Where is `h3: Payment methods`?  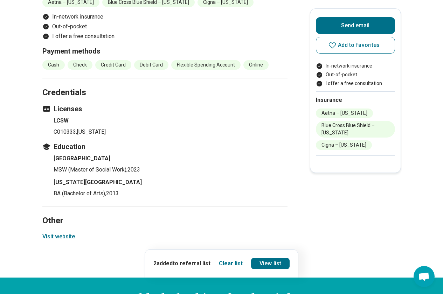 h3: Payment methods is located at coordinates (165, 51).